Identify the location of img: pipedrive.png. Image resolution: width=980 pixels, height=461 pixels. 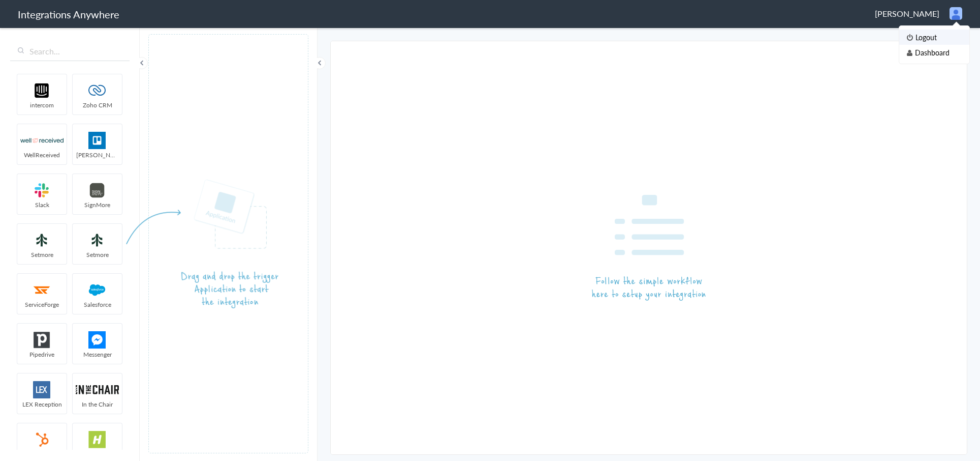
(42, 340).